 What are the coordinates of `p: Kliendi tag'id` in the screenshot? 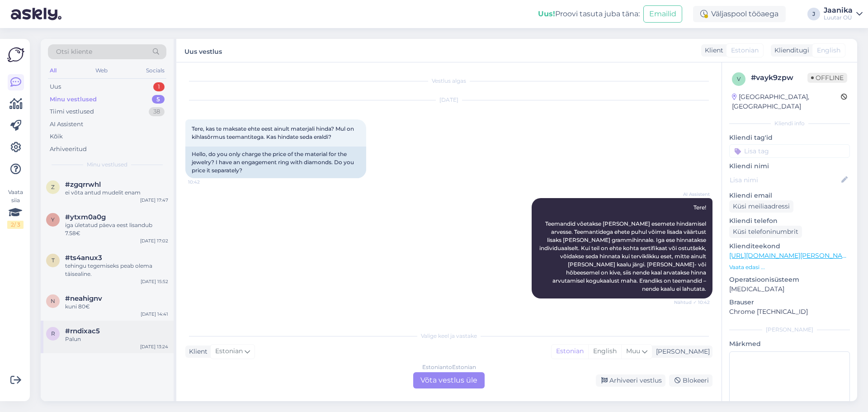 It's located at (790, 138).